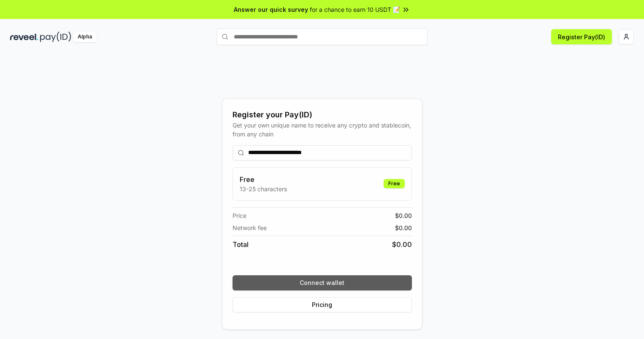 Image resolution: width=644 pixels, height=339 pixels. What do you see at coordinates (85, 37) in the screenshot?
I see `div: Alpha` at bounding box center [85, 37].